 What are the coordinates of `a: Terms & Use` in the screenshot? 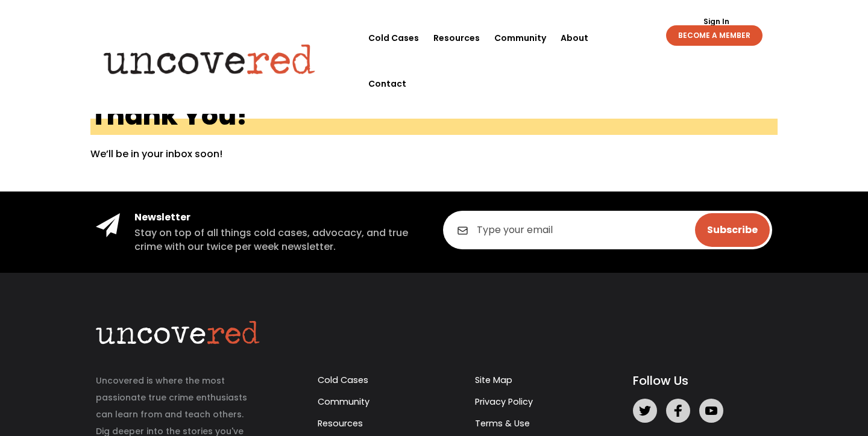 It's located at (502, 423).